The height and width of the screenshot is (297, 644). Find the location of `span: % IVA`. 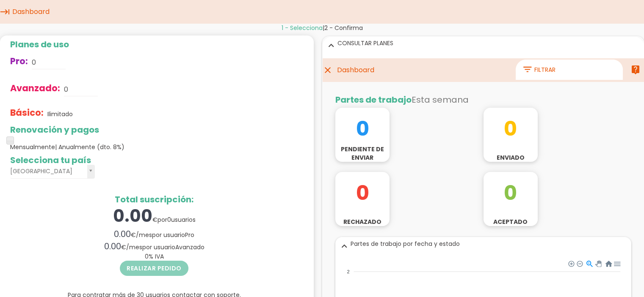

span: % IVA is located at coordinates (154, 256).